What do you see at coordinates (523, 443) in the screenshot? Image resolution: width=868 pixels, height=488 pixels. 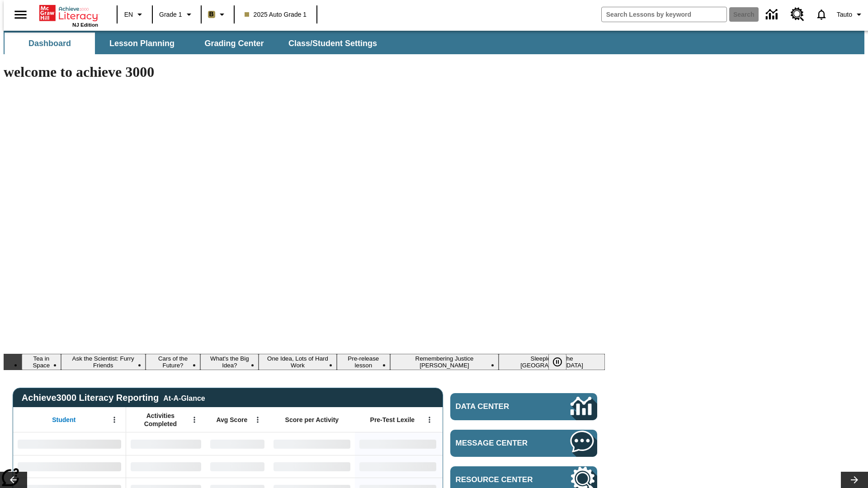 I see `a: Message Center` at bounding box center [523, 443].